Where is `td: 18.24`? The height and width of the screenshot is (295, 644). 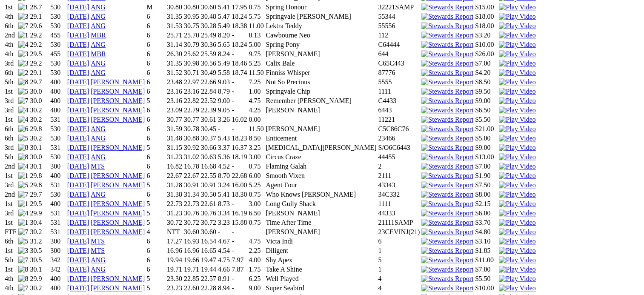 td: 18.24 is located at coordinates (239, 45).